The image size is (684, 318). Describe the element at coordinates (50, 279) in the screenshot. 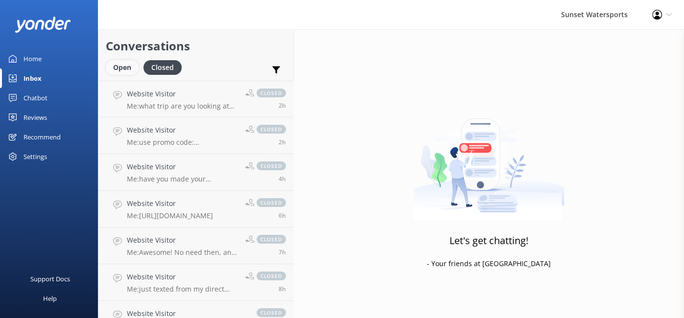

I see `div: Support Docs` at that location.